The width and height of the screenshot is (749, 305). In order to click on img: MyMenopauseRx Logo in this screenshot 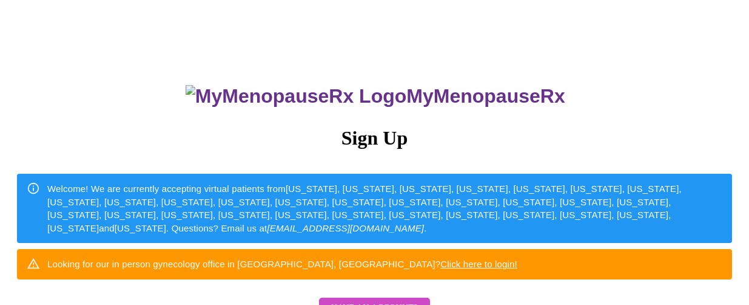, I will do `click(296, 96)`.